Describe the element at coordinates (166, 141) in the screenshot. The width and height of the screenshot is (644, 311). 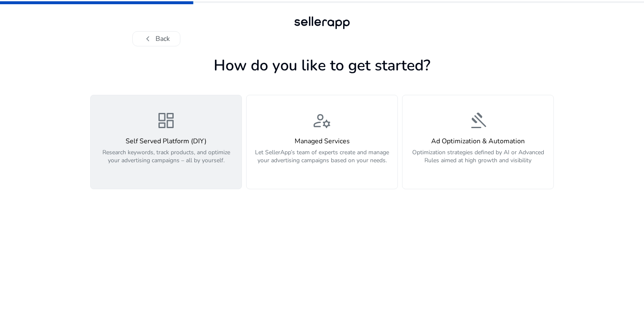
I see `h4: Self Served Platform (DIY)` at that location.